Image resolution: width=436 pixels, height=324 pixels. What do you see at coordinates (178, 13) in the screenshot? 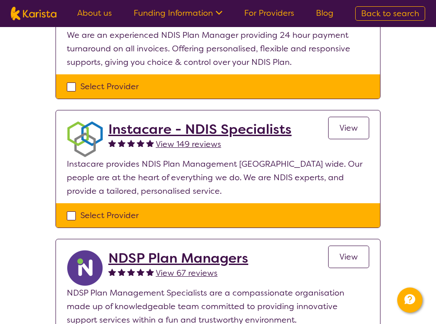
I see `a: Funding Information` at bounding box center [178, 13].